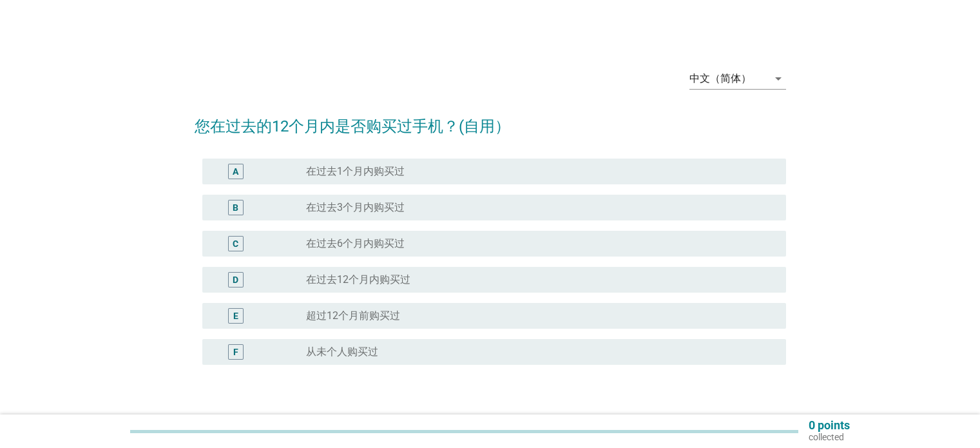  Describe the element at coordinates (721, 79) in the screenshot. I see `div: 中文（简体）` at that location.